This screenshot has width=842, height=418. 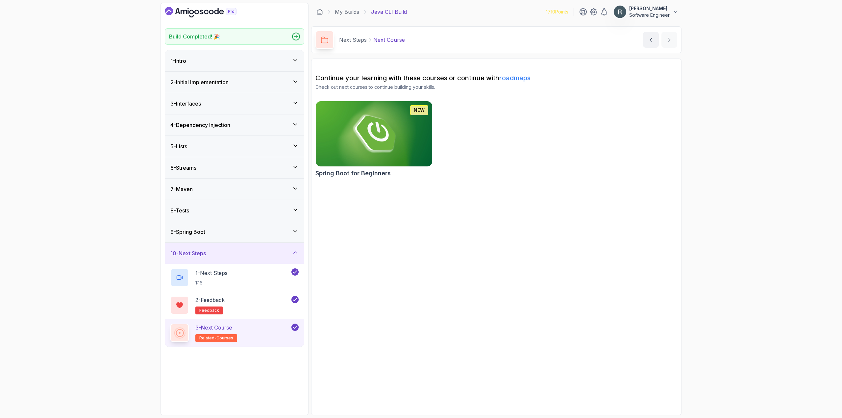 I want to click on button: 3-Next Courserelated-courses, so click(x=235, y=333).